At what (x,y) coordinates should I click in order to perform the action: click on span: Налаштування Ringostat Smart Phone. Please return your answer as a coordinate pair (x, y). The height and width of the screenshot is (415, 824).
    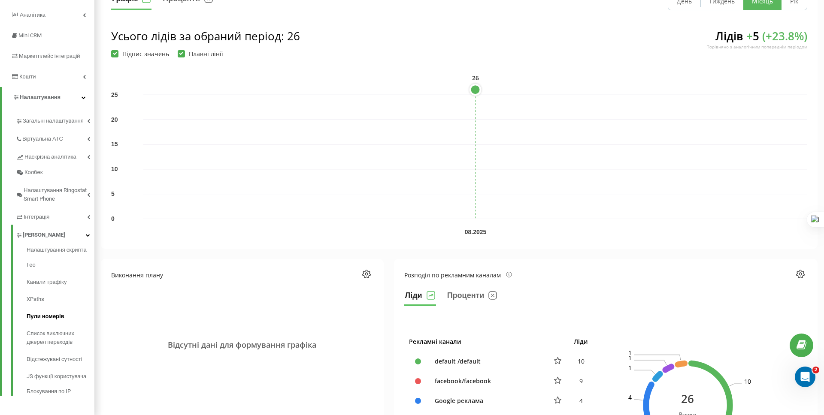
    Looking at the image, I should click on (55, 195).